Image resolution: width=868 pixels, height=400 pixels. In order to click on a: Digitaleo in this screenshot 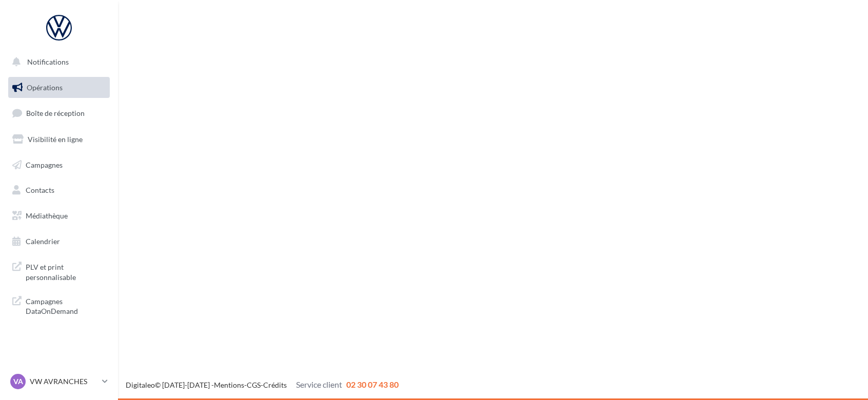, I will do `click(140, 384)`.